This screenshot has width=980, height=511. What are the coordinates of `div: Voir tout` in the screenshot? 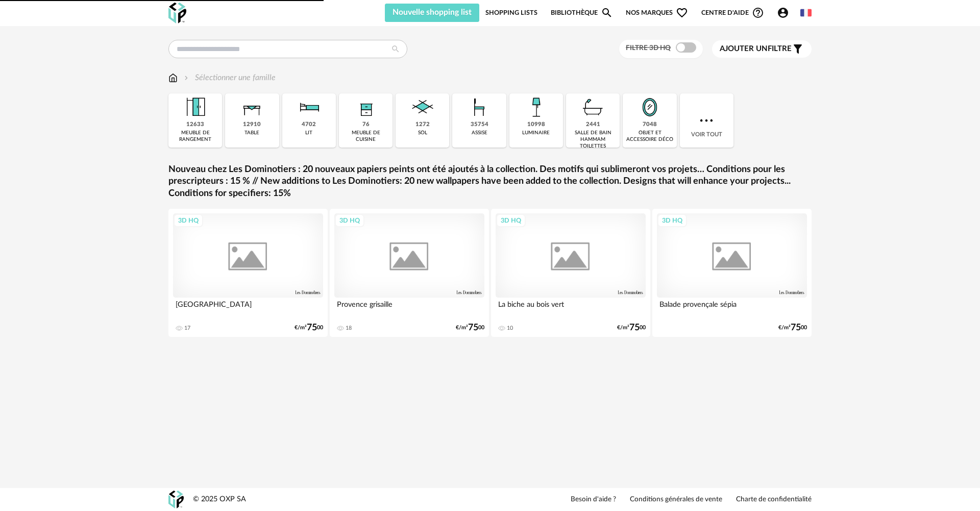 It's located at (706, 120).